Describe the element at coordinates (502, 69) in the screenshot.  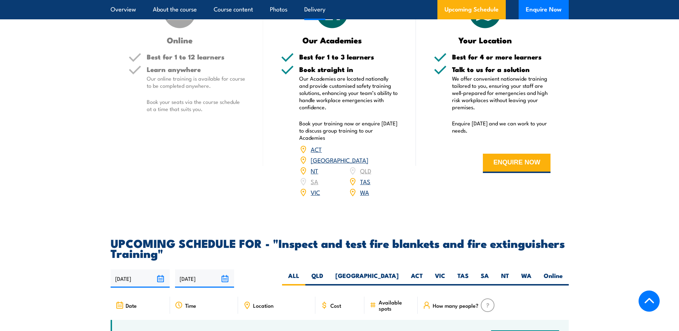
I see `h5: Talk to us for a solution` at that location.